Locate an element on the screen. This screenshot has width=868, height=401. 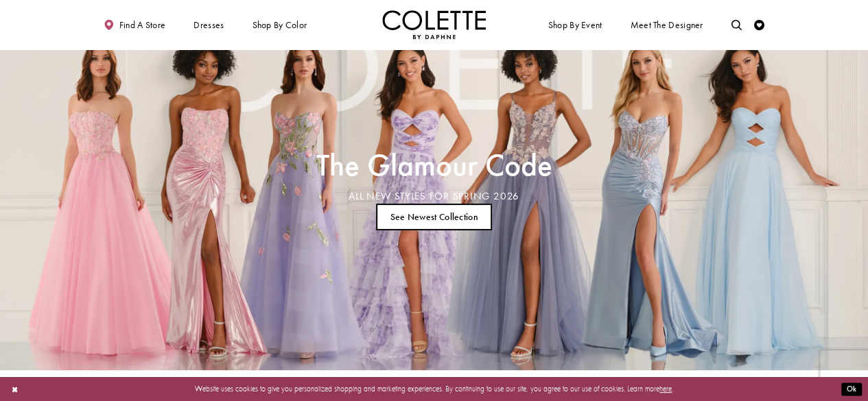
p: Website uses cookies to give you personalized shopping and marketing experiences. By continuing t... is located at coordinates (434, 389).